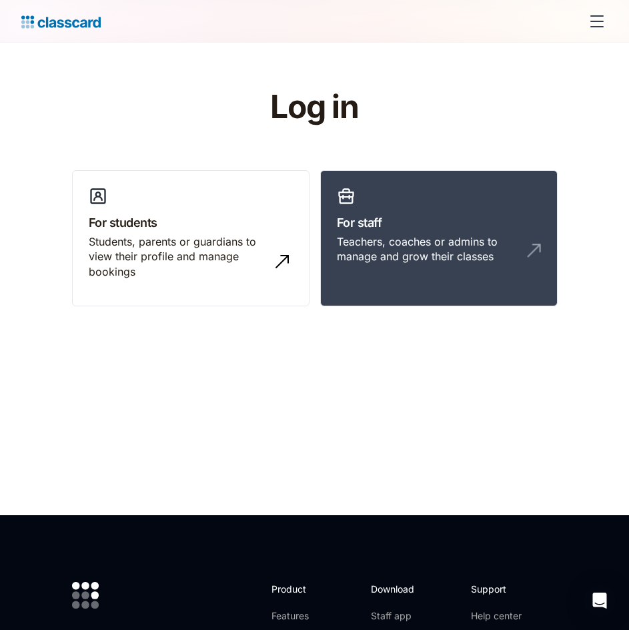  Describe the element at coordinates (178, 256) in the screenshot. I see `div: Students, parents or guardians to view their profile and manage bookings` at that location.